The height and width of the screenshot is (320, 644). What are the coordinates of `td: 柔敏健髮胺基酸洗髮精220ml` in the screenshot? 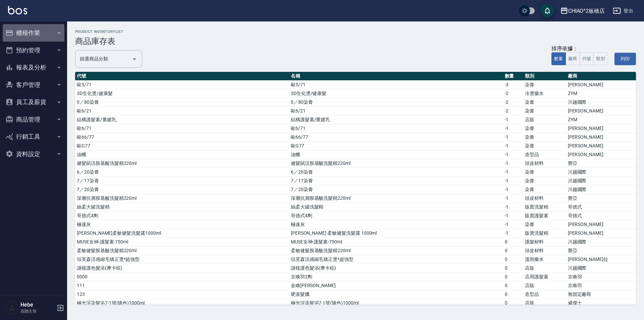 It's located at (182, 251).